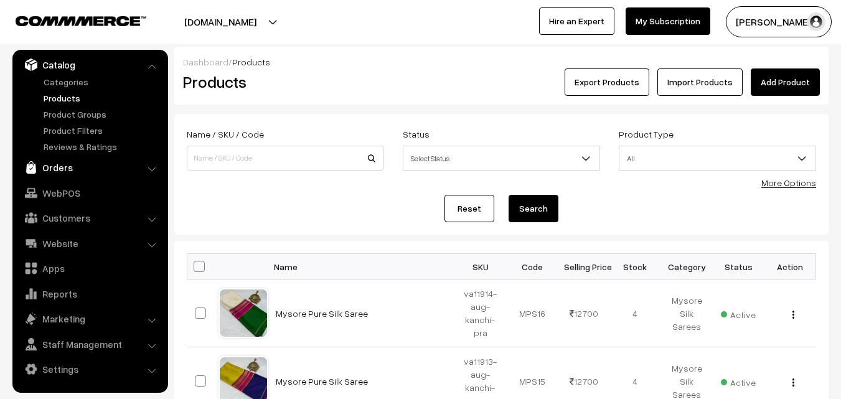  What do you see at coordinates (789, 182) in the screenshot?
I see `a: More Options` at bounding box center [789, 182].